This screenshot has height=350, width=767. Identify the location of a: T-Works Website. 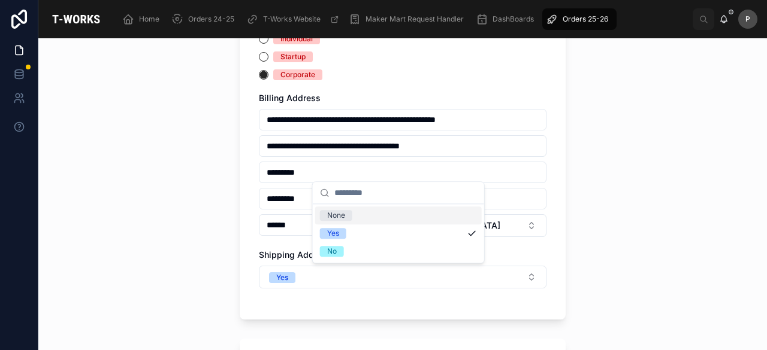
(293, 19).